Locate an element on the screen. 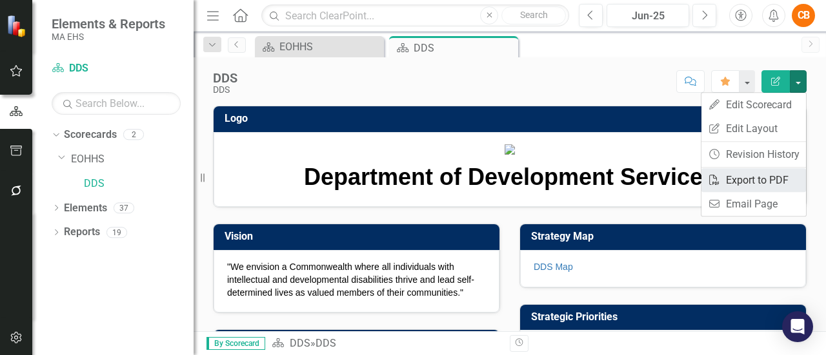  input: Search ClearPoint... is located at coordinates (415, 15).